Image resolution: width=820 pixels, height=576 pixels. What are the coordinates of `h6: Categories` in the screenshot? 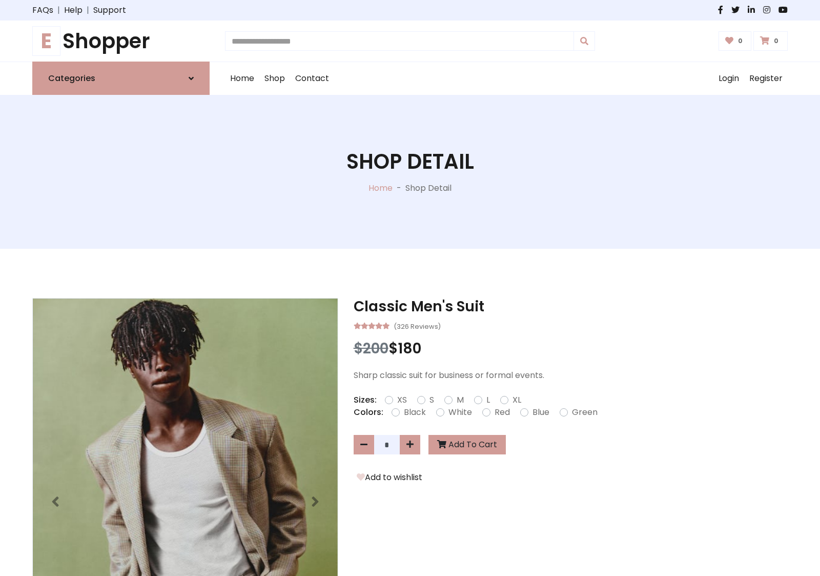 It's located at (72, 78).